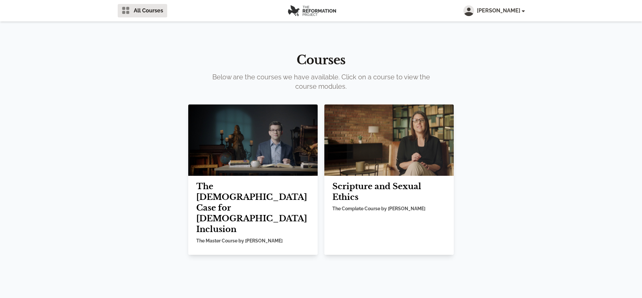  I want to click on a: All Courses, so click(142, 11).